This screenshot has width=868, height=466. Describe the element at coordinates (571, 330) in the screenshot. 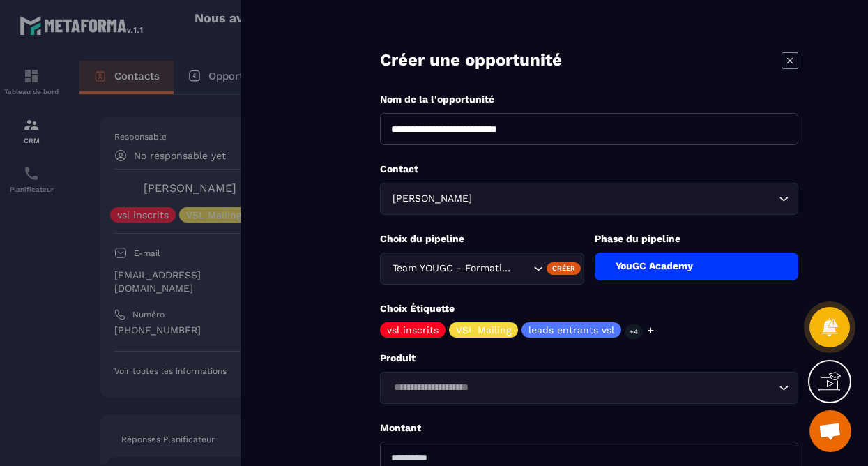

I see `p: leads entrants vsl` at that location.